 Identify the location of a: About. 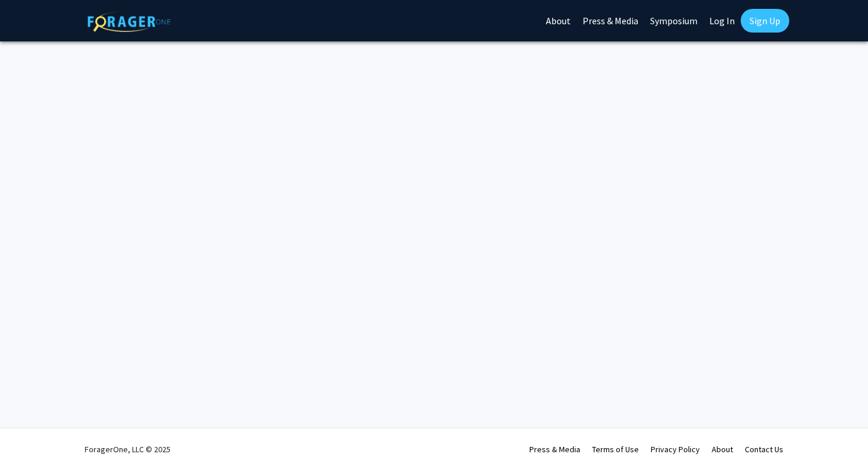
(722, 449).